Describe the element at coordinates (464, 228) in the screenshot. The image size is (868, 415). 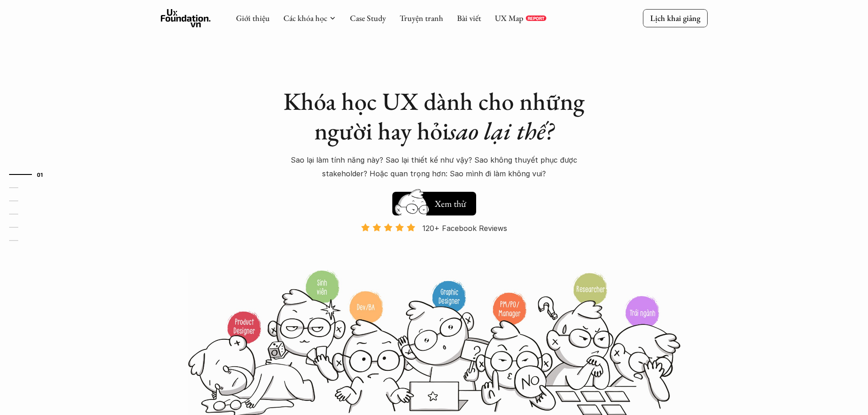
I see `p: 120+ Facebook Reviews` at that location.